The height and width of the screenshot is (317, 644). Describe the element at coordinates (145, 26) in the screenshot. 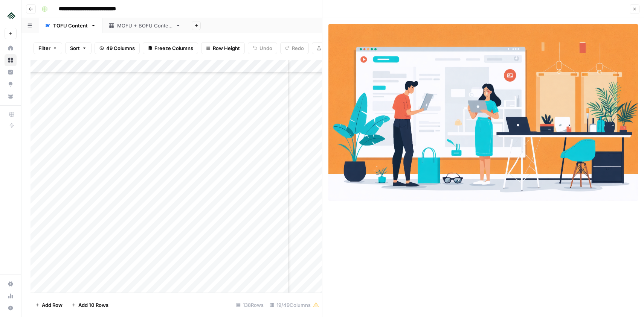

I see `a: MOFU + BOFU Content` at that location.